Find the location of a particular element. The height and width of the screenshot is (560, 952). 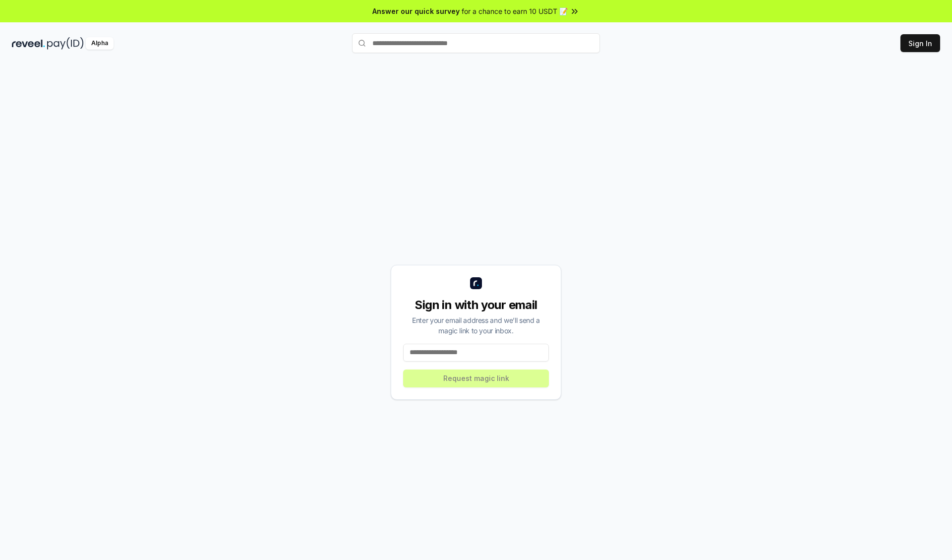

img: pay_id is located at coordinates (66, 43).